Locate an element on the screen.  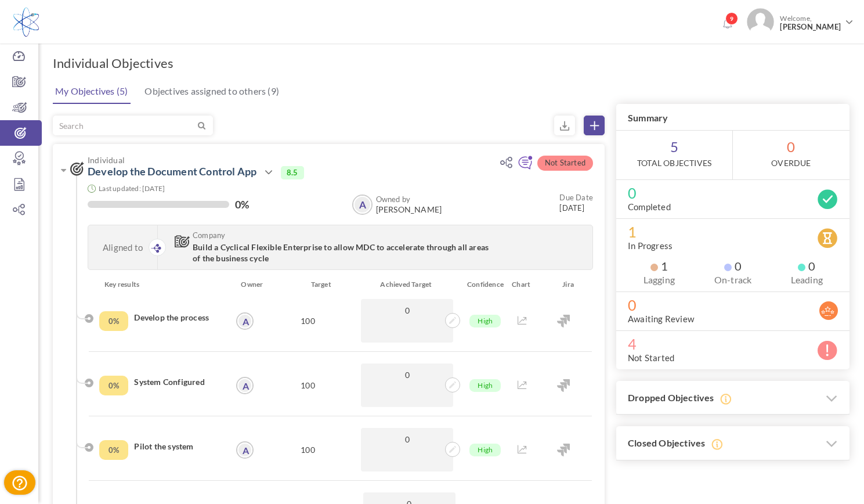
small: Due Date is located at coordinates (576, 197).